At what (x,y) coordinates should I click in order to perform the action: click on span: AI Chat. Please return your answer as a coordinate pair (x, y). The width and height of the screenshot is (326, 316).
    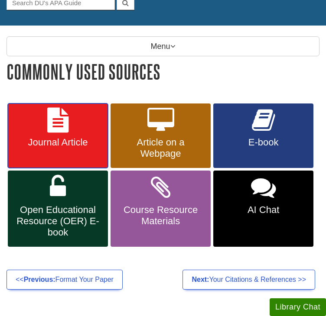
    Looking at the image, I should click on (263, 210).